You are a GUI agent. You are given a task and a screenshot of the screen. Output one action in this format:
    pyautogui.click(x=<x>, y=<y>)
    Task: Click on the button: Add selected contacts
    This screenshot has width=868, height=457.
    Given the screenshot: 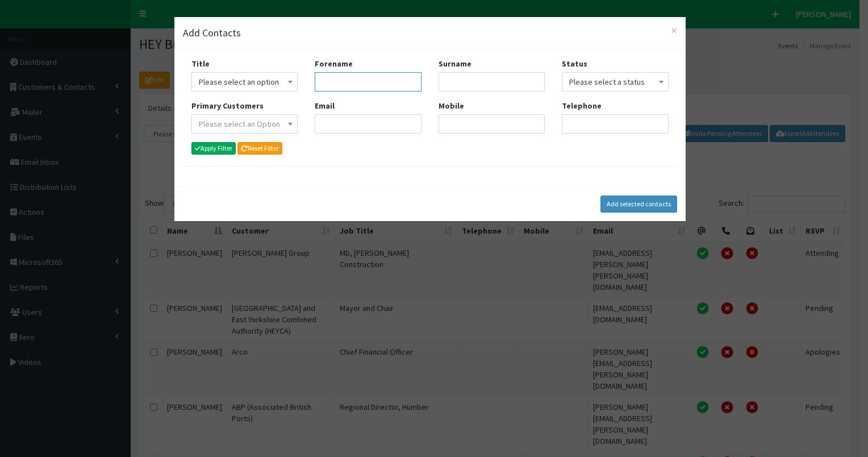 What is the action you would take?
    pyautogui.click(x=638, y=204)
    